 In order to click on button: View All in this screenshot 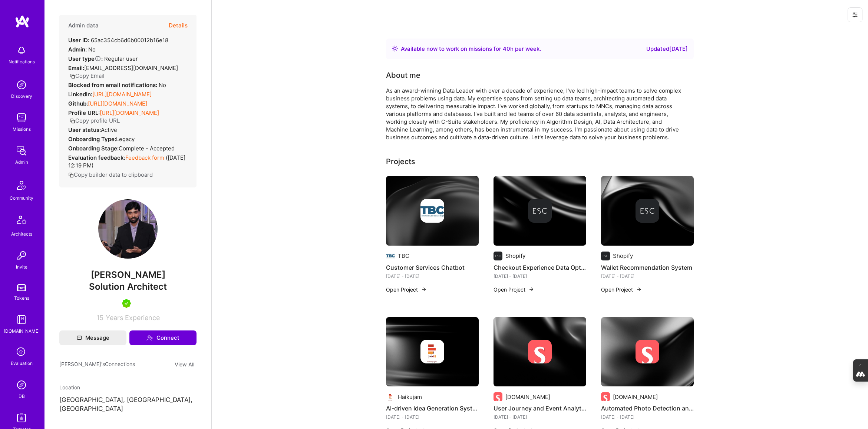, I will do `click(184, 364)`.